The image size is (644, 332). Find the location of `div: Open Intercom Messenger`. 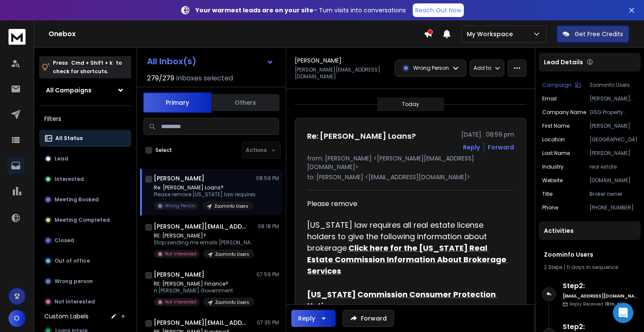

div: Open Intercom Messenger is located at coordinates (624, 313).